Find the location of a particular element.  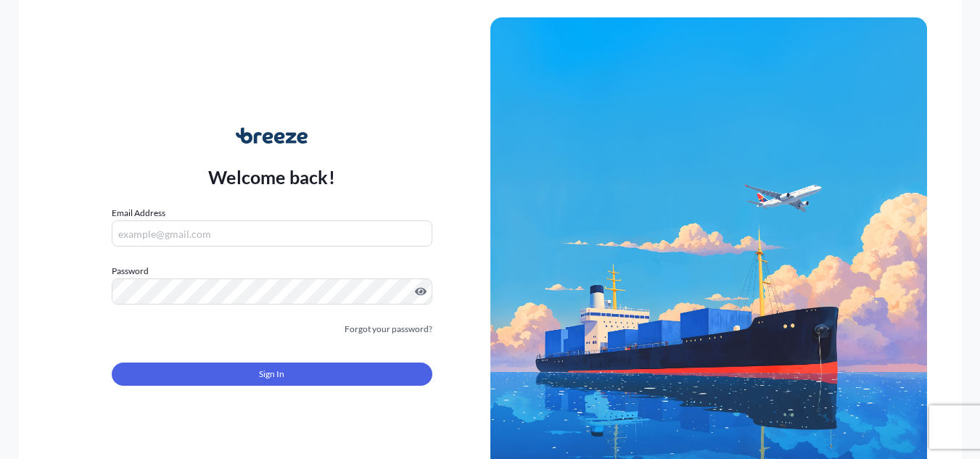

label: Email Address is located at coordinates (138, 213).